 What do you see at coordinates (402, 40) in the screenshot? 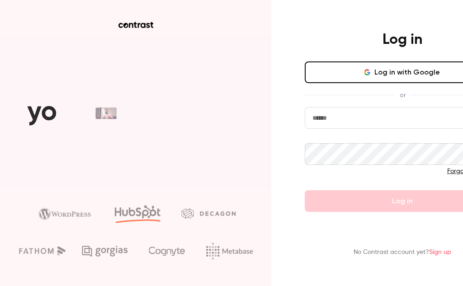
I see `h4: Log in` at bounding box center [402, 40].